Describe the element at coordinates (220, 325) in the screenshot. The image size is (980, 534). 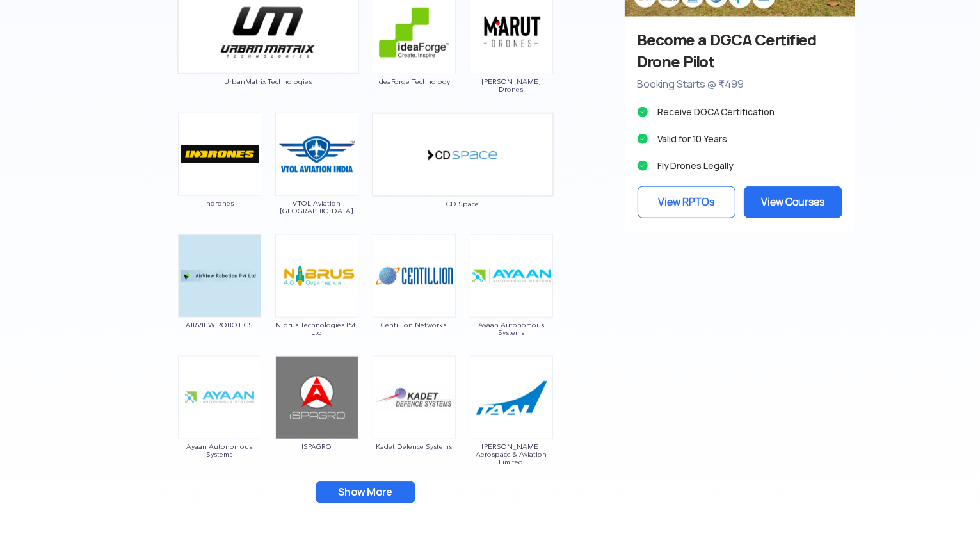
I see `span: AIRVIEW ROBOTICS` at that location.